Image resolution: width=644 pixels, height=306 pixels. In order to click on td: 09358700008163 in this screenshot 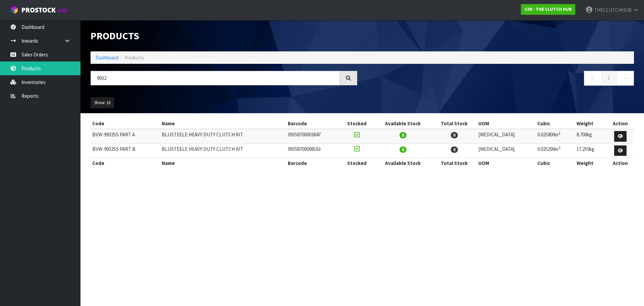, I will do `click(313, 151)`.